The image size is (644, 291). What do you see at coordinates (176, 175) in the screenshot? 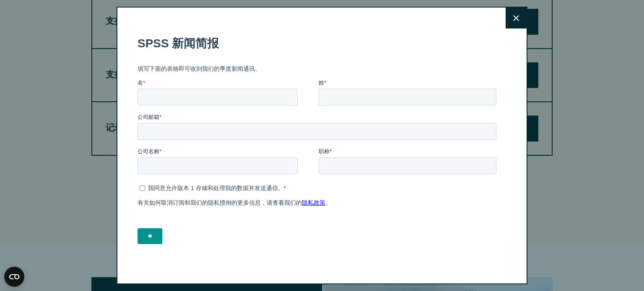
I see `font: 隐私政策` at bounding box center [176, 175].